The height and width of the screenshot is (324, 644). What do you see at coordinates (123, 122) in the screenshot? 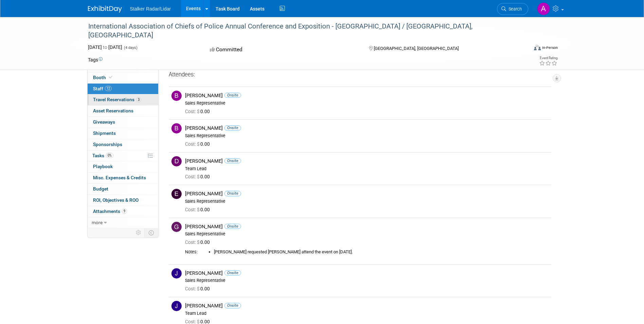
I see `a: Giveaways` at bounding box center [123, 122].